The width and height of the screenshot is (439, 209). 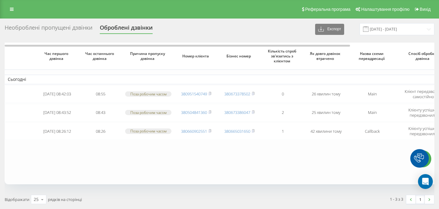 I want to click on div: Open Intercom Messenger, so click(x=425, y=182).